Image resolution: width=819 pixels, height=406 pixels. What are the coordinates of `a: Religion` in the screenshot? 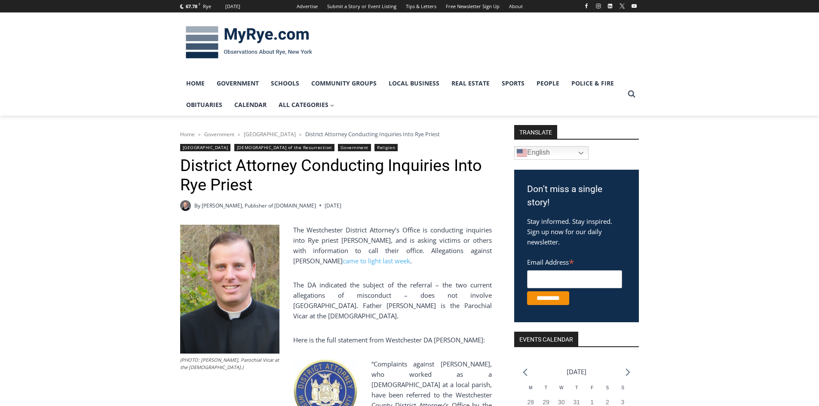 It's located at (386, 147).